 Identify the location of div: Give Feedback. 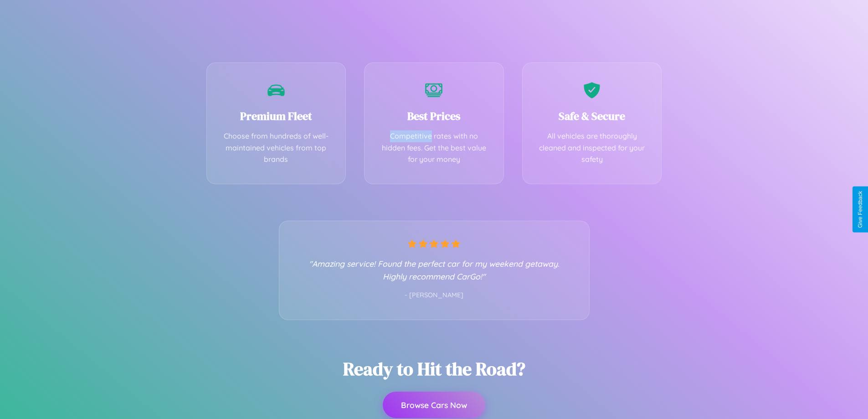
(860, 210).